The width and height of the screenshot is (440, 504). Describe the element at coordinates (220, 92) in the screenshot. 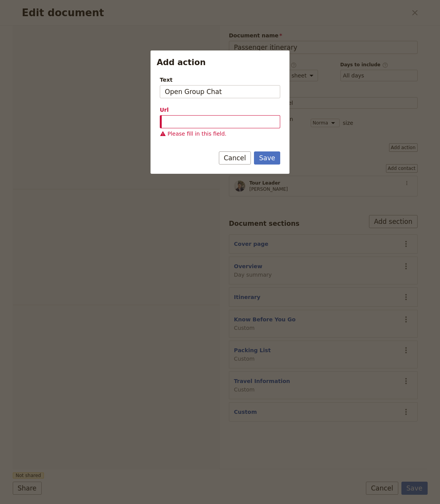

I see `input: Text` at that location.